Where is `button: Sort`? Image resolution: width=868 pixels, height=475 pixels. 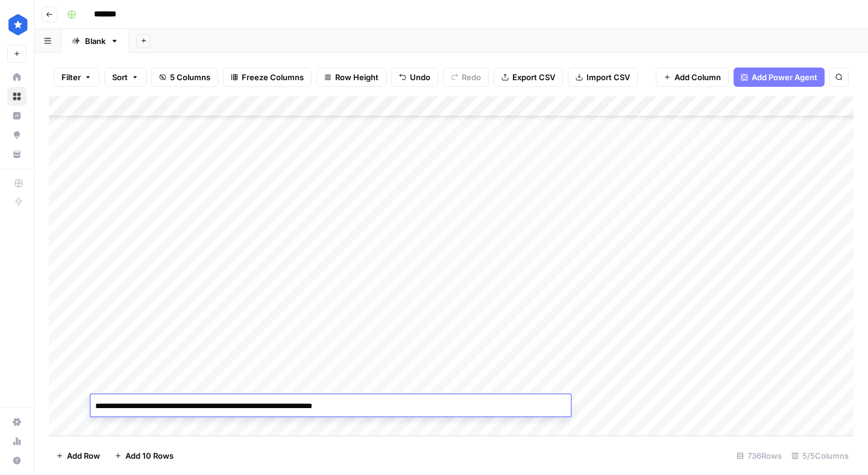
button: Sort is located at coordinates (125, 77).